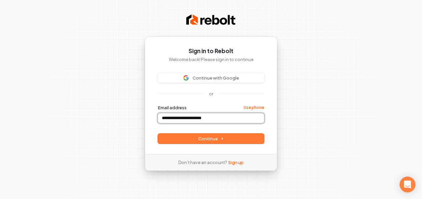 The image size is (422, 199). What do you see at coordinates (211, 20) in the screenshot?
I see `img: Rebolt Logo` at bounding box center [211, 20].